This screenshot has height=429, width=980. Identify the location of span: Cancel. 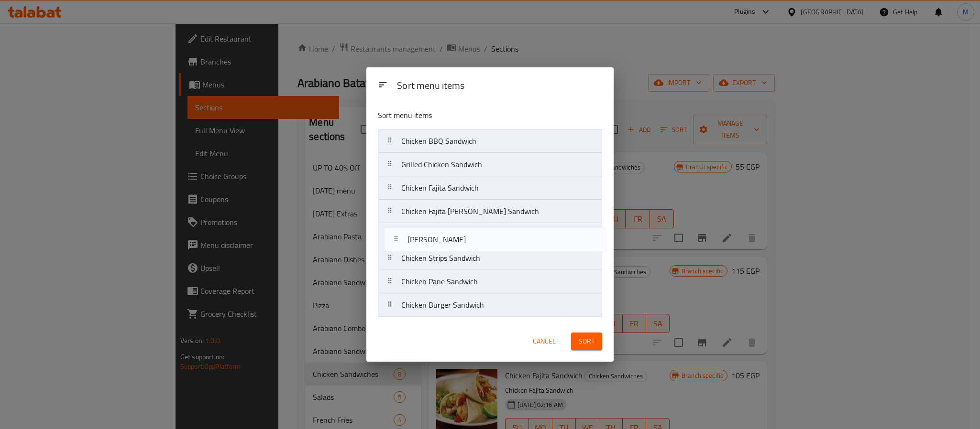
(544, 341).